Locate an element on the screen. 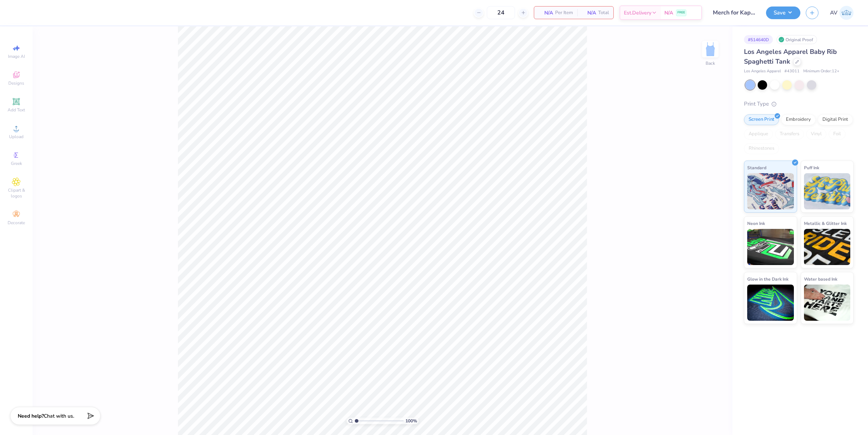 This screenshot has height=435, width=868. span: Clipart & logos is located at coordinates (16, 194).